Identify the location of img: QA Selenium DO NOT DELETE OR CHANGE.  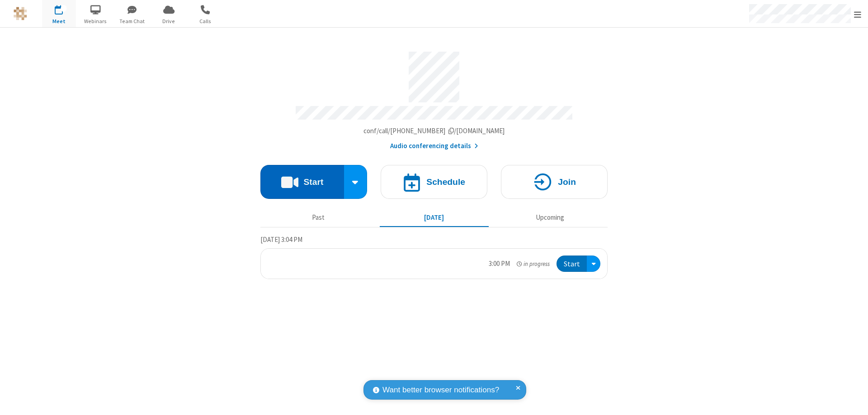
(21, 13).